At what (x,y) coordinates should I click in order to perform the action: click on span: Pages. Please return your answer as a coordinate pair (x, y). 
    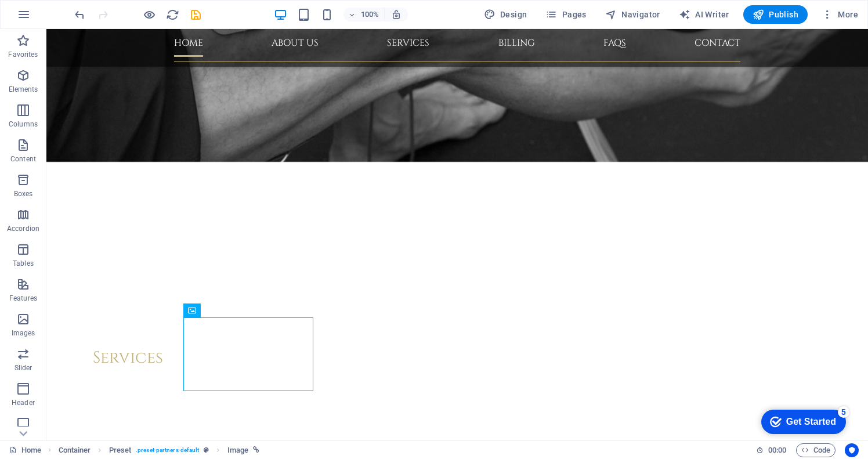
    Looking at the image, I should click on (566, 15).